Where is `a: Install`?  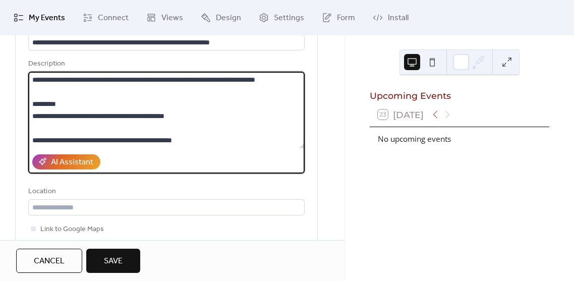 a: Install is located at coordinates (390, 18).